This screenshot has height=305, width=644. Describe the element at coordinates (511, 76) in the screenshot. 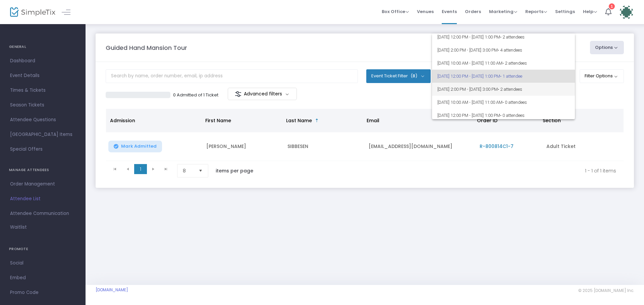

I see `span: • 1 attendee` at that location.